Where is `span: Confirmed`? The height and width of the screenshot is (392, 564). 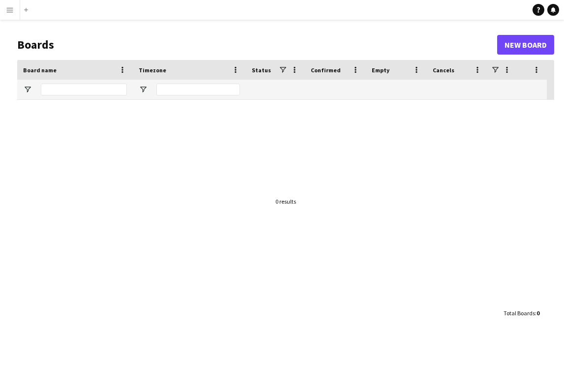 span: Confirmed is located at coordinates (326, 70).